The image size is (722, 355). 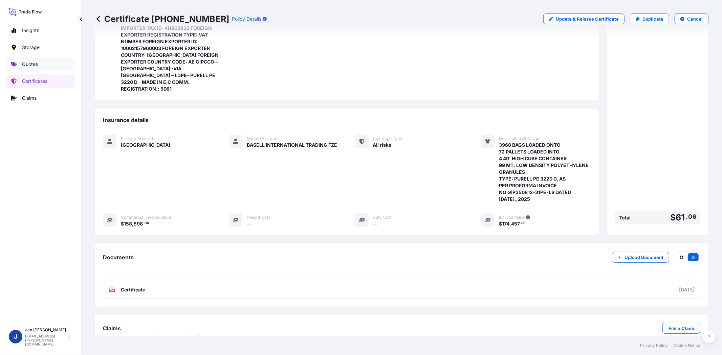 What do you see at coordinates (157, 338) in the screenshot?
I see `span: No claims were submitted against this certificate .` at bounding box center [157, 338].